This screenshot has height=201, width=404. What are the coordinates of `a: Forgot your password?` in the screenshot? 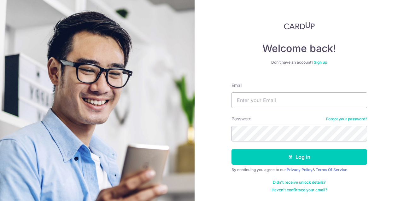 It's located at (346, 119).